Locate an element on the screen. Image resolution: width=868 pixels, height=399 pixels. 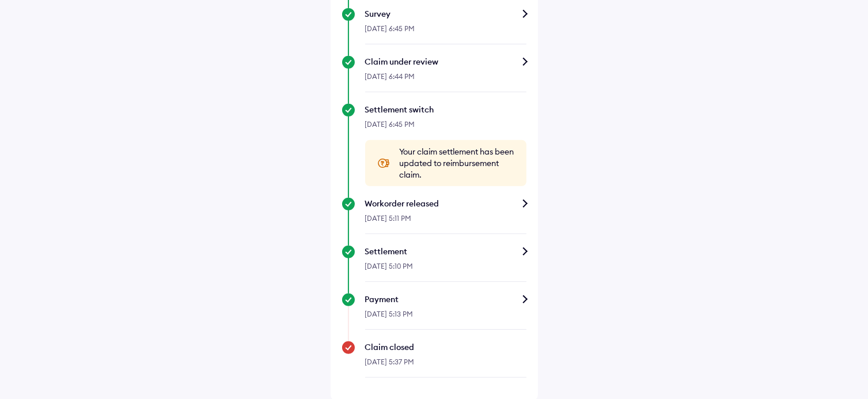
div: Workorder released is located at coordinates (446, 204).